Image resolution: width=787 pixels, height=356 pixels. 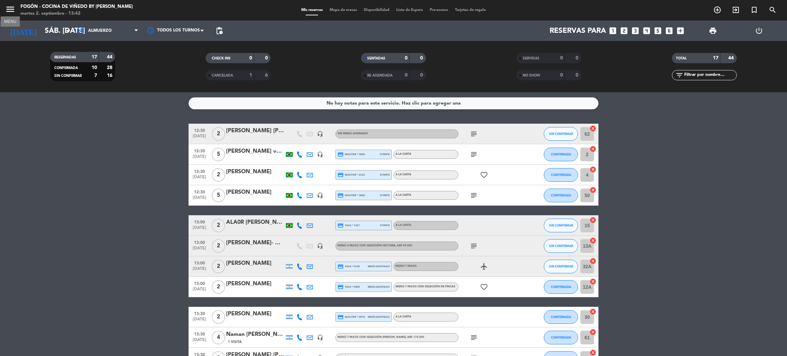 I want to click on span: Mis reservas, so click(x=312, y=10).